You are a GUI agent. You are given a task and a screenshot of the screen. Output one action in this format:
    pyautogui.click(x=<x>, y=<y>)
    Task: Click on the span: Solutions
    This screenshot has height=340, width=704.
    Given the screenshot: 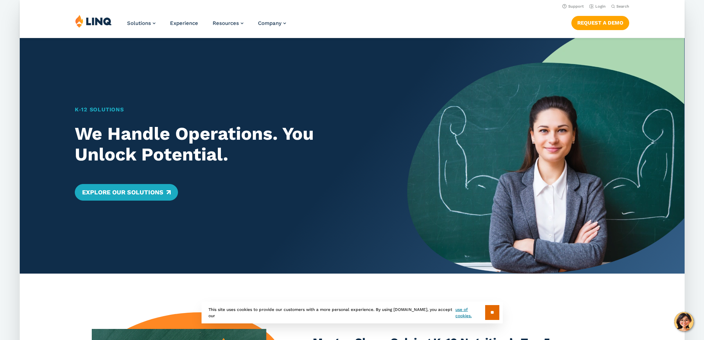 What is the action you would take?
    pyautogui.click(x=139, y=23)
    